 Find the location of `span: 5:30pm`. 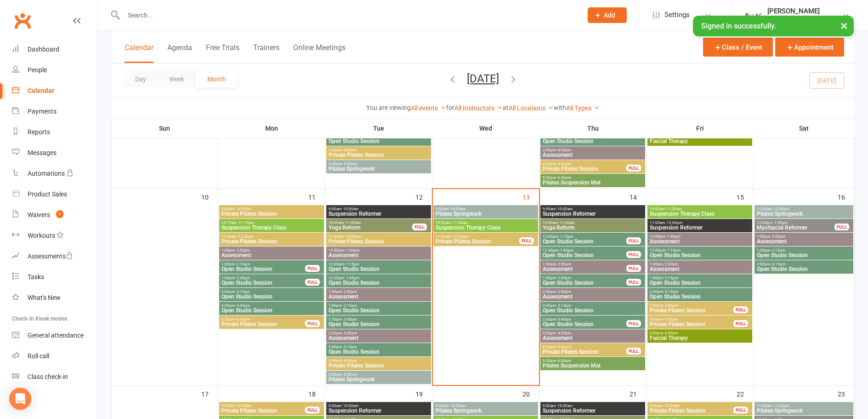

span: 5:30pm is located at coordinates (593, 361).